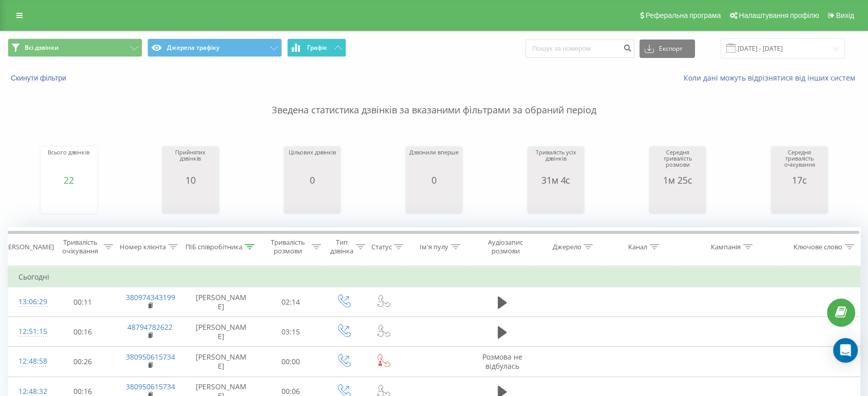 Image resolution: width=868 pixels, height=396 pixels. I want to click on div: 31м 4с, so click(555, 180).